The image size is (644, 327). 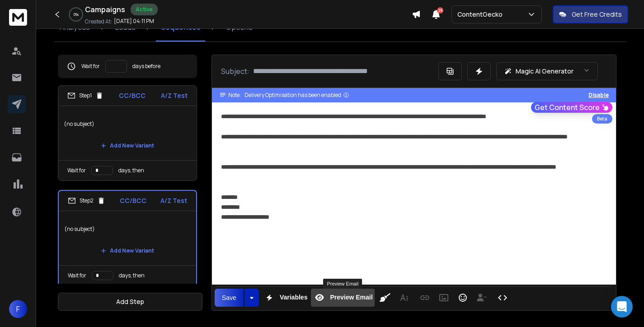 I want to click on div: Preview Email, so click(x=343, y=284).